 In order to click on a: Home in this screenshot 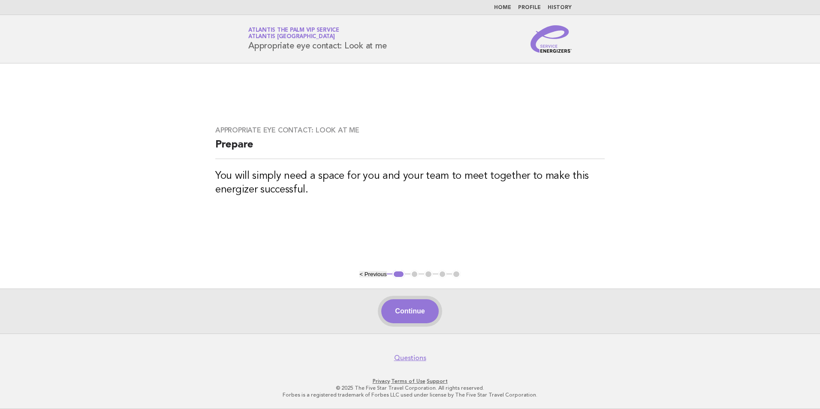, I will do `click(503, 8)`.